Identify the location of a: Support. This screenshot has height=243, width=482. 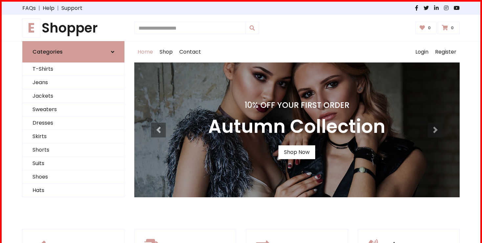
(72, 8).